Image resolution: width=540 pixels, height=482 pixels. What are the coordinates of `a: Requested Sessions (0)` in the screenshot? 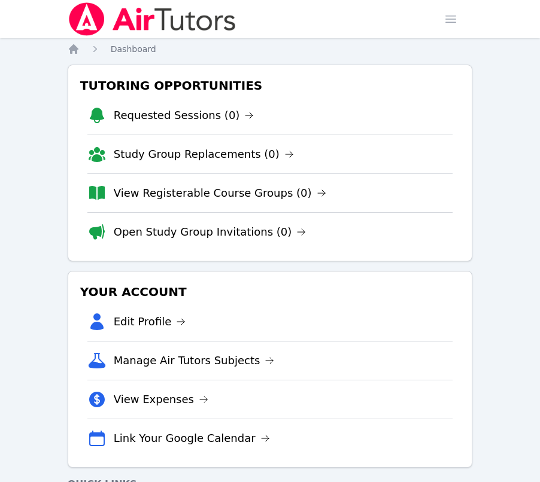 It's located at (184, 116).